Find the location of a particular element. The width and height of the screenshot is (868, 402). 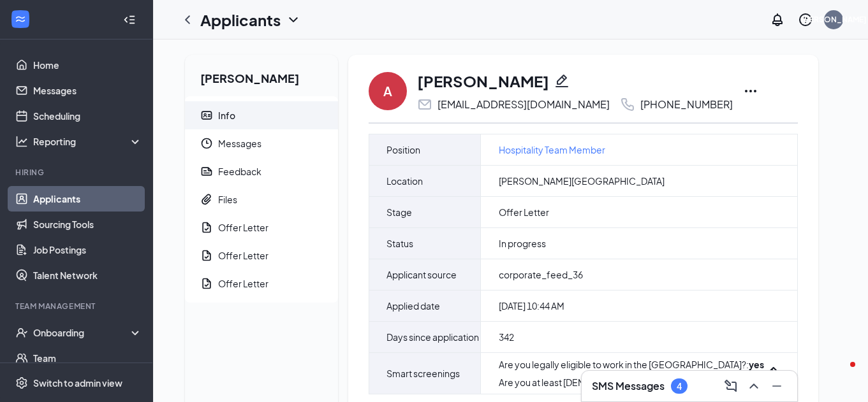

a: Team is located at coordinates (88, 358).